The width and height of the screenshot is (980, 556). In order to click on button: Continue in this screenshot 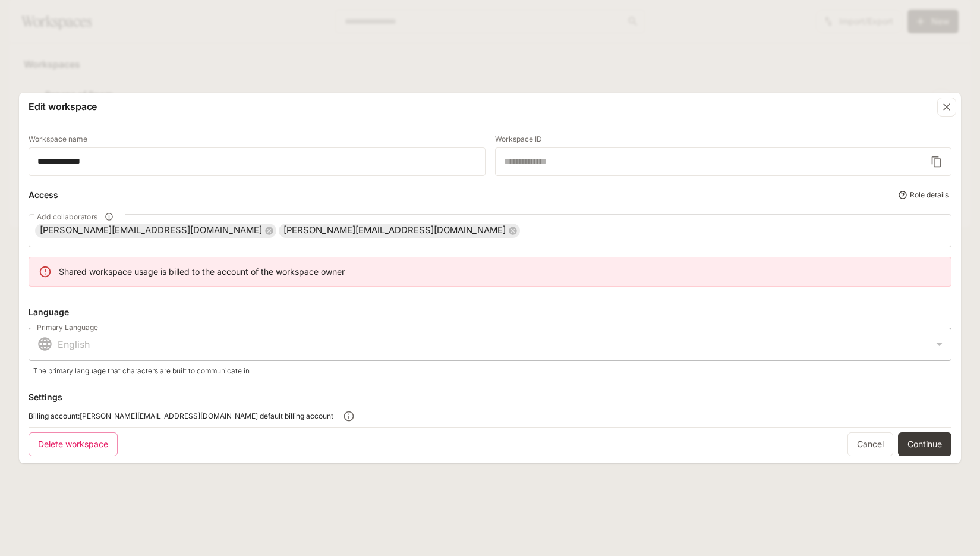, I will do `click(924, 444)`.